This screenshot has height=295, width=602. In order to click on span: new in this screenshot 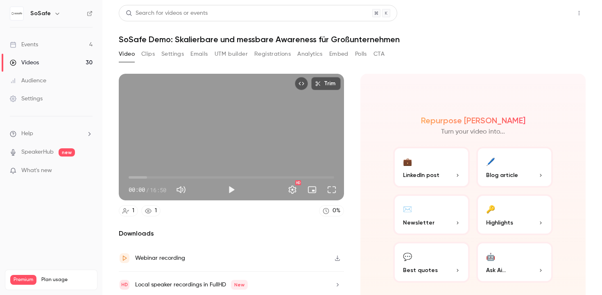, I will do `click(67, 152)`.